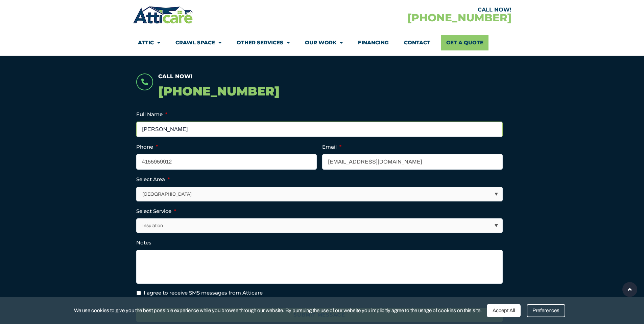  Describe the element at coordinates (465, 42) in the screenshot. I see `a: Get A Quote` at that location.